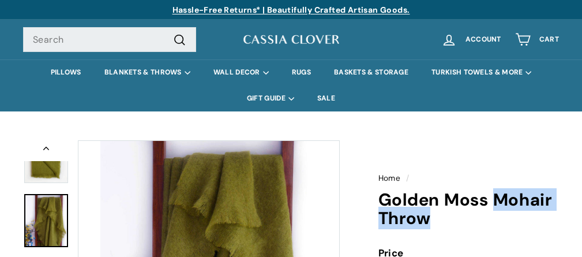  Describe the element at coordinates (291, 10) in the screenshot. I see `a: Hassle-Free Returns* | Beautifully Crafted Artisan Goods.` at that location.